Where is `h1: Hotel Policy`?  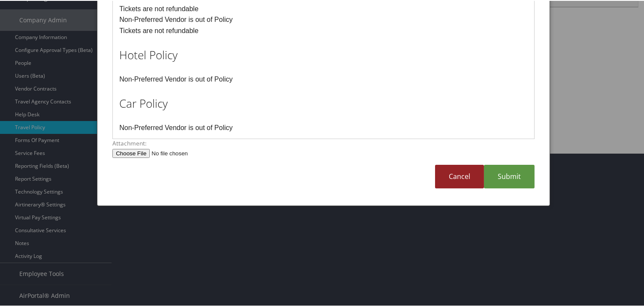 h1: Hotel Policy is located at coordinates (324, 54).